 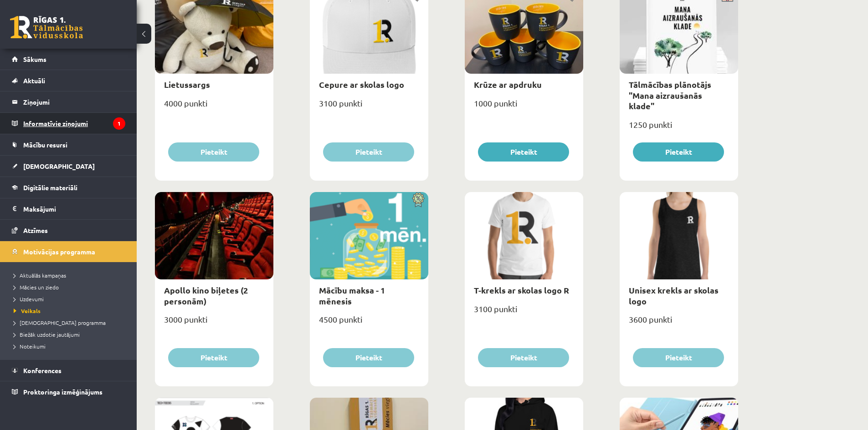 What do you see at coordinates (39, 276) in the screenshot?
I see `span: Aktuālās kampaņas` at bounding box center [39, 276].